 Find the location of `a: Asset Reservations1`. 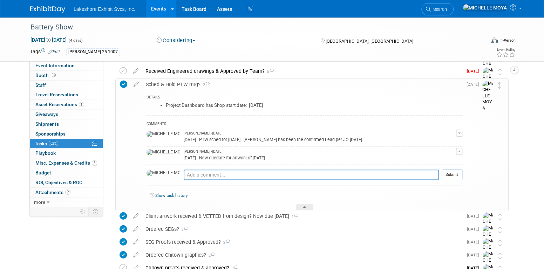

a: Asset Reservations1 is located at coordinates (66, 104).